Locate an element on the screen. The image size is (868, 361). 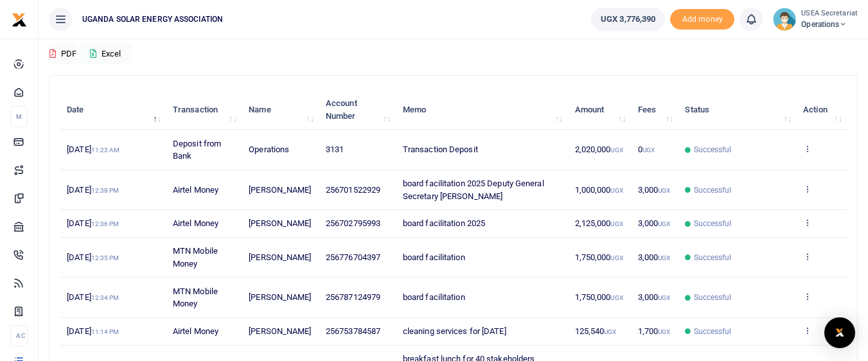
a: Add money is located at coordinates (702, 18).